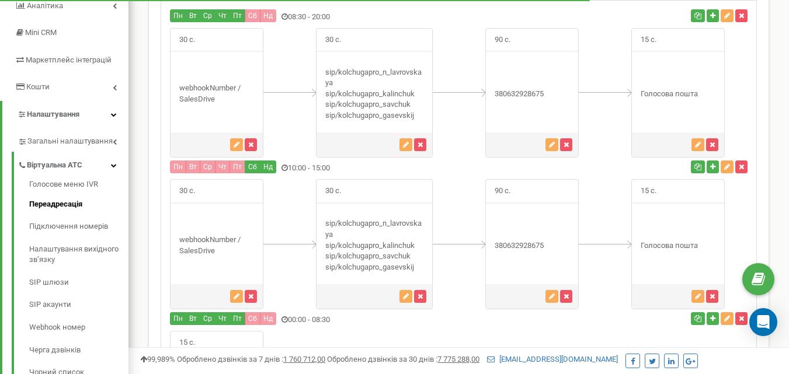 The height and width of the screenshot is (374, 789). What do you see at coordinates (251, 359) in the screenshot?
I see `span: Оброблено дзвінків за 7 днів :` at bounding box center [251, 359].